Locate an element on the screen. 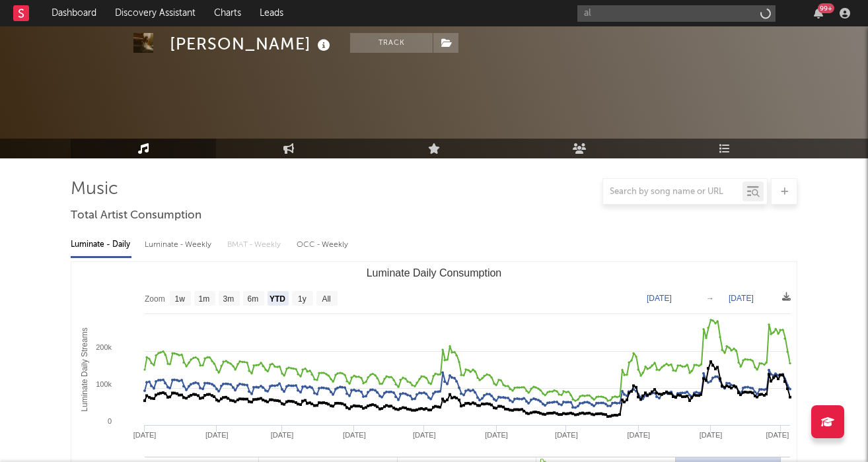  input: Search by song name or URL is located at coordinates (672, 192).